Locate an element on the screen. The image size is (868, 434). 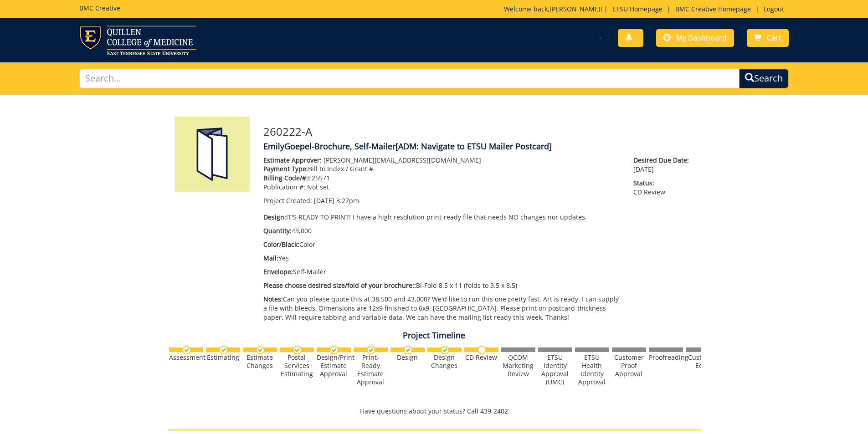
div: Design is located at coordinates (407, 357).